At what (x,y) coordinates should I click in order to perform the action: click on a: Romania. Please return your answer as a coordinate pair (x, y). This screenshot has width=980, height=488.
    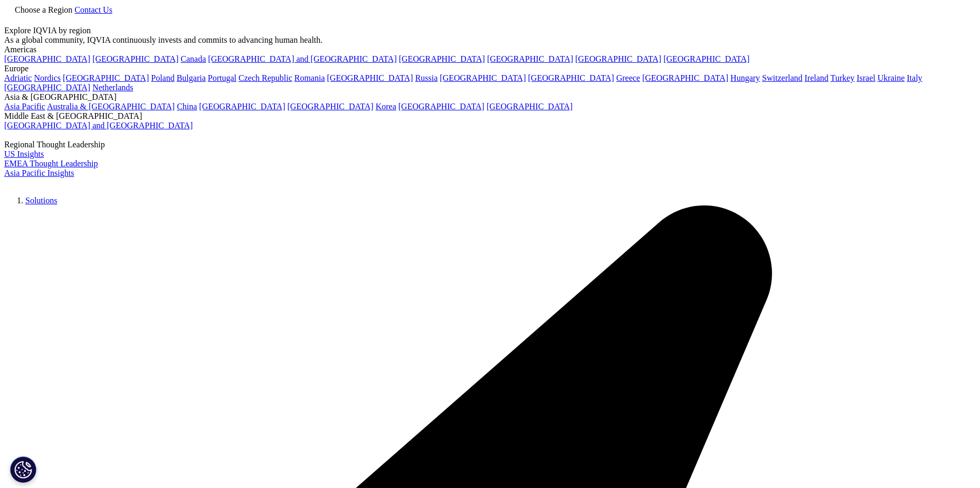
    Looking at the image, I should click on (310, 78).